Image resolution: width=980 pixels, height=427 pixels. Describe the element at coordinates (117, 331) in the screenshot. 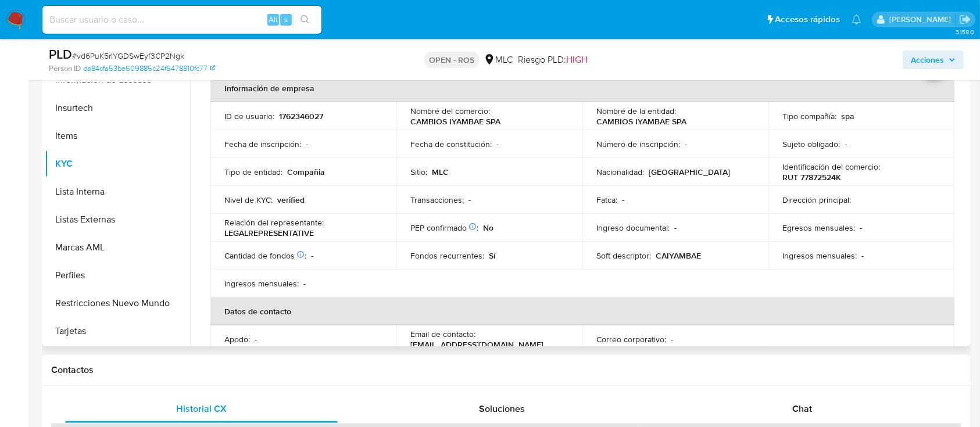

I see `button: Tarjetas` at that location.